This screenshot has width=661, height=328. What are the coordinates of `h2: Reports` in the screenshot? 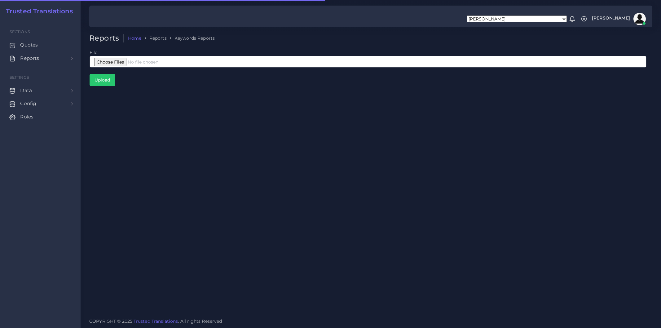 It's located at (106, 38).